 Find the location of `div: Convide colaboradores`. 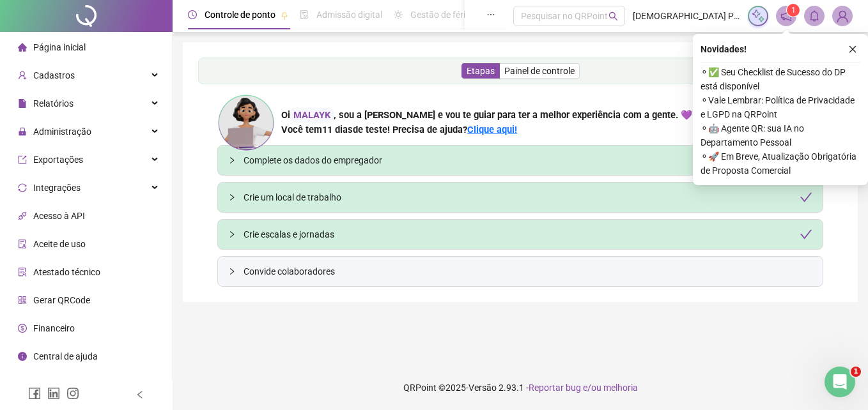

div: Convide colaboradores is located at coordinates (520, 272).